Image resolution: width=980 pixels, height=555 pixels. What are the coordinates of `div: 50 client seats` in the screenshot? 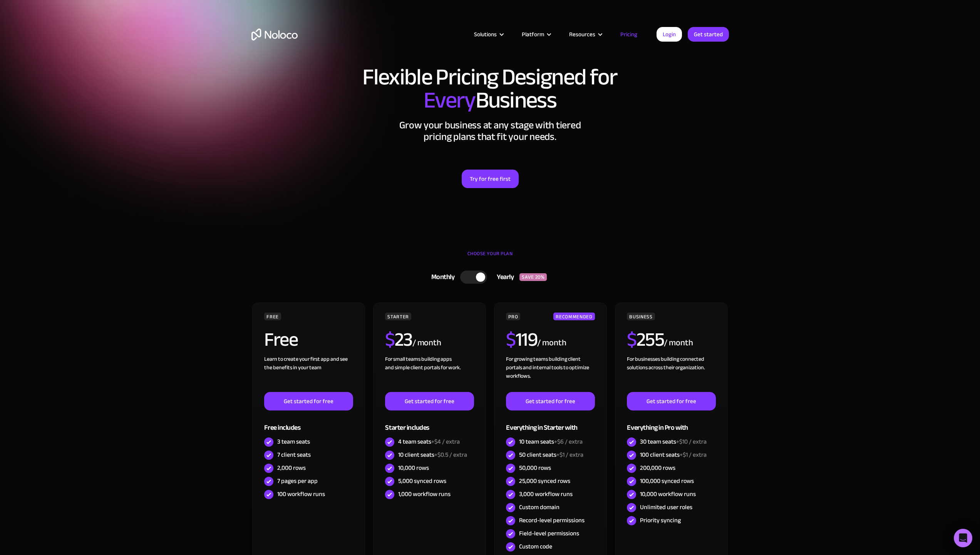 It's located at (551, 455).